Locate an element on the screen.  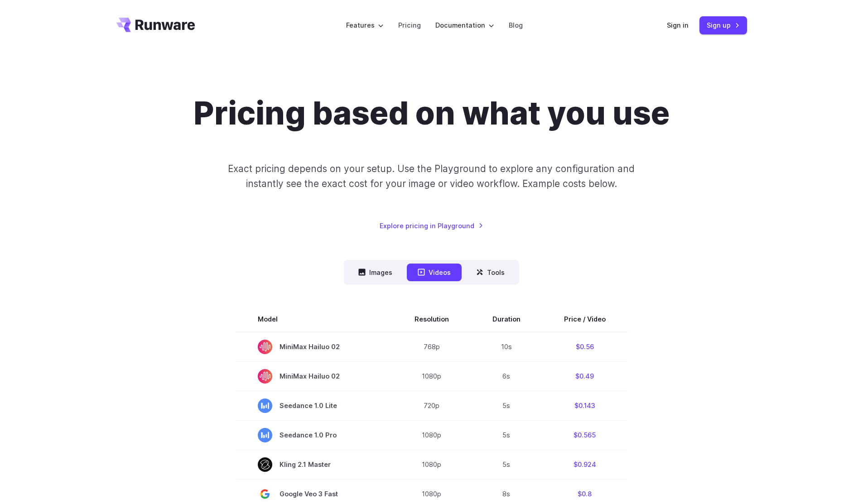
a: Blog is located at coordinates (516, 25).